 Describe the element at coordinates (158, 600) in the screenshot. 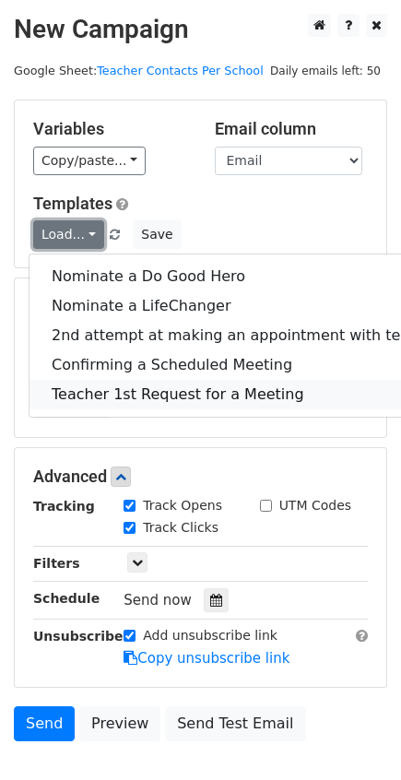

I see `span: Send now` at that location.